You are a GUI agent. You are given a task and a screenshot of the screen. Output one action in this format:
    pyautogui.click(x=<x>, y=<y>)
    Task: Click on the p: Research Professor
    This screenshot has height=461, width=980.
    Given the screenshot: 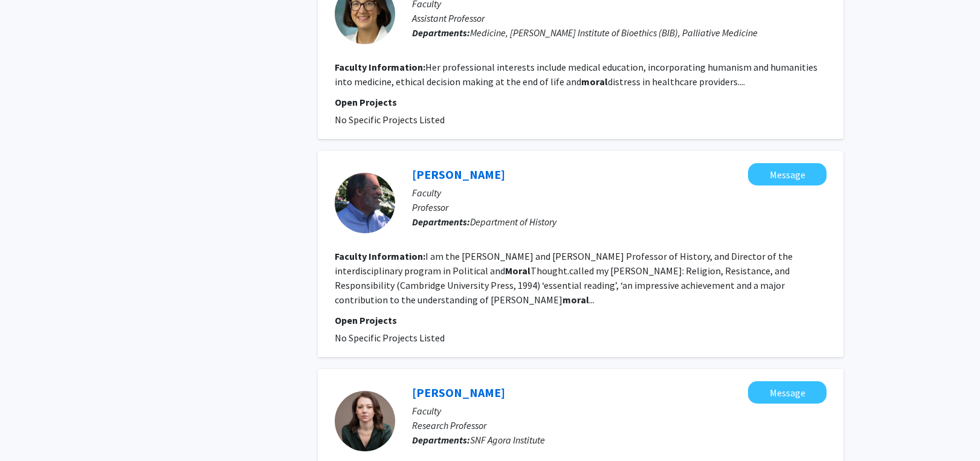 What is the action you would take?
    pyautogui.click(x=619, y=426)
    